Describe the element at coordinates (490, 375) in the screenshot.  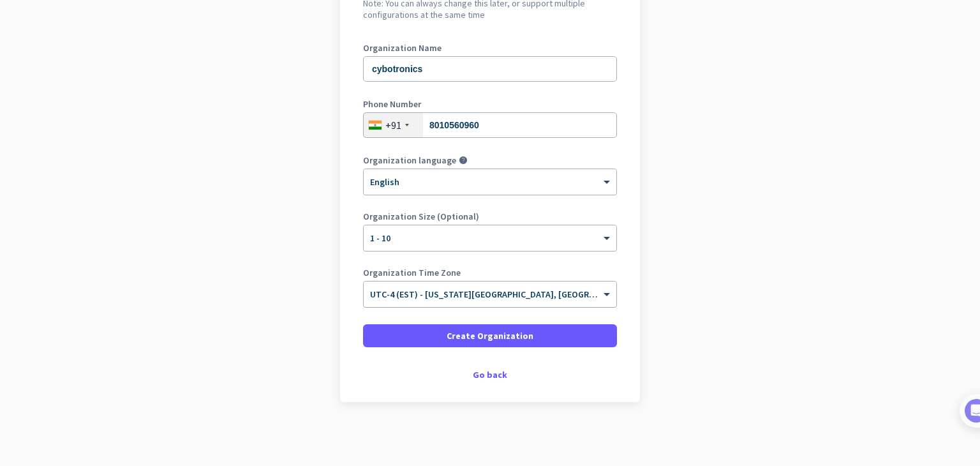
I see `div: Go back` at that location.